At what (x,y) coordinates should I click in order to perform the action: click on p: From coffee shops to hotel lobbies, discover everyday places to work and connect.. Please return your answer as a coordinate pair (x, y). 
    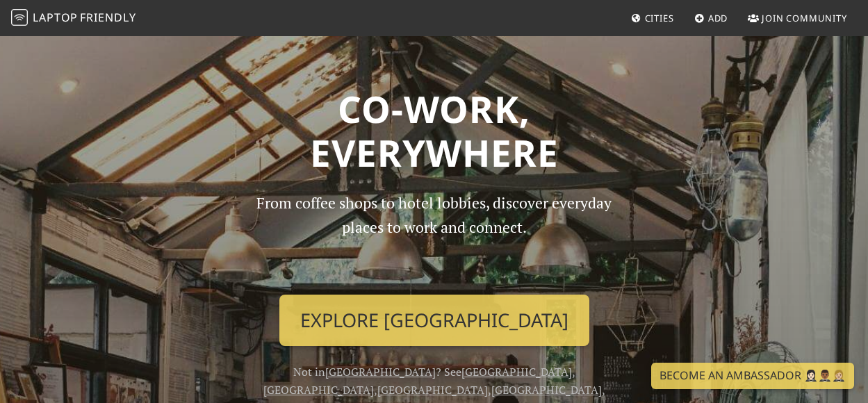
    Looking at the image, I should click on (435, 236).